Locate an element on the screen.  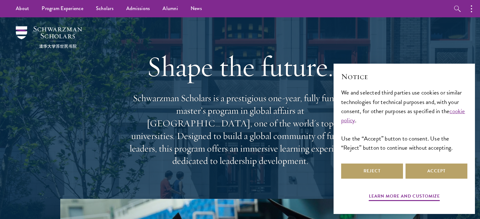
button: Reject is located at coordinates (372, 171).